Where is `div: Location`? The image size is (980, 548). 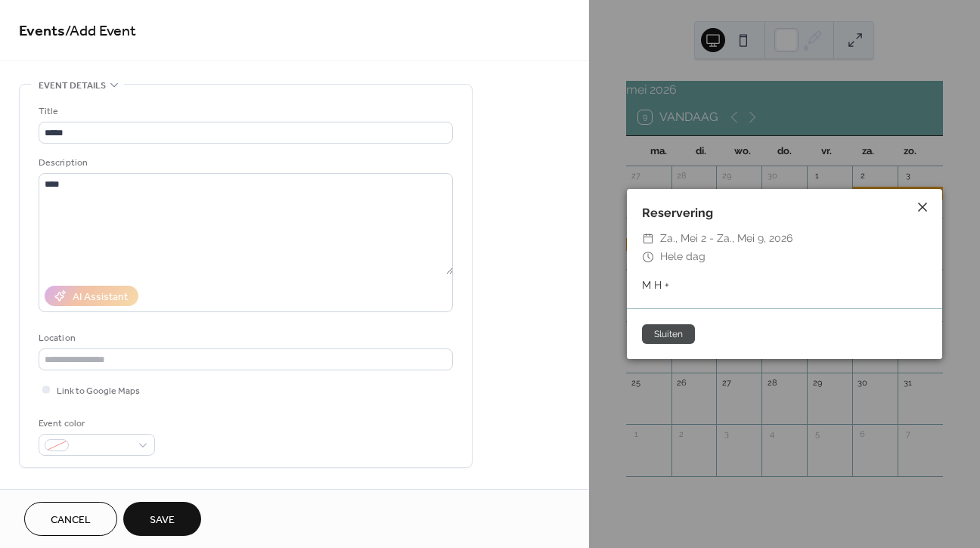 div: Location is located at coordinates (245, 338).